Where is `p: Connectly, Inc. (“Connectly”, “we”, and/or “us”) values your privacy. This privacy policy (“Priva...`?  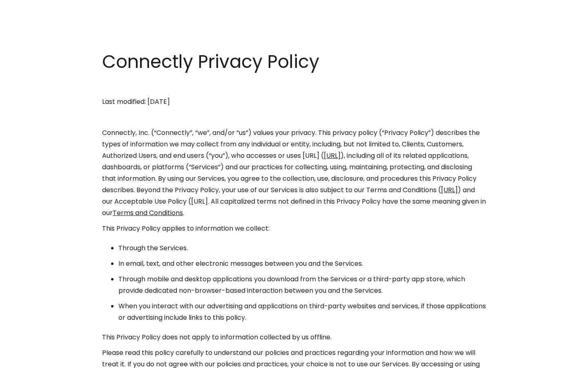 p: Connectly, Inc. (“Connectly”, “we”, and/or “us”) values your privacy. This privacy policy (“Priva... is located at coordinates (294, 173).